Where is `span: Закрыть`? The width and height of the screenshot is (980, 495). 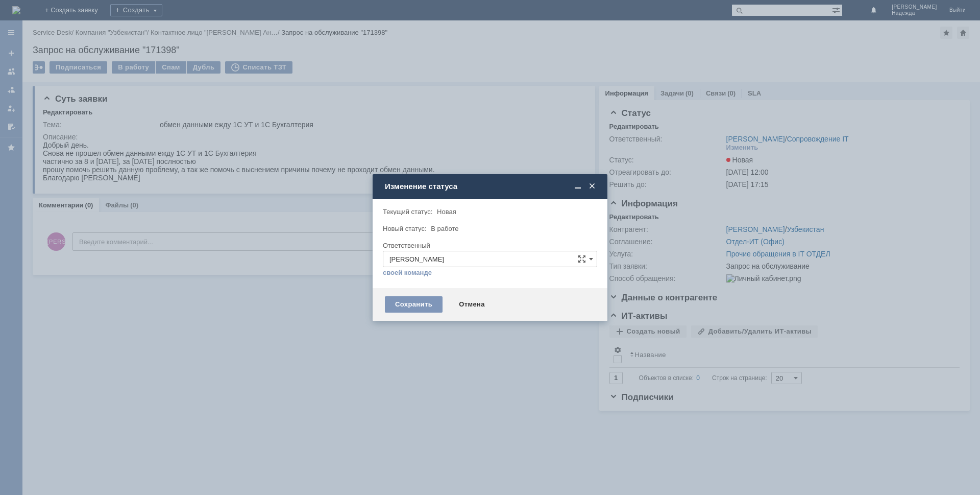 span: Закрыть is located at coordinates (592, 186).